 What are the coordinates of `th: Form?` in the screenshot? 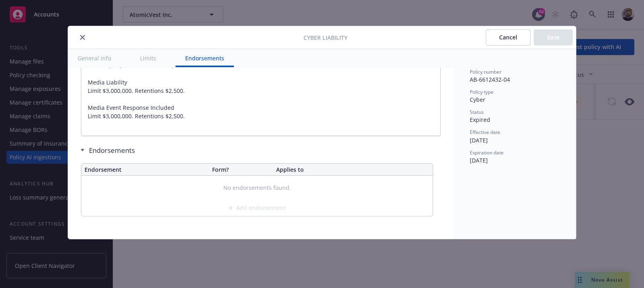 It's located at (241, 170).